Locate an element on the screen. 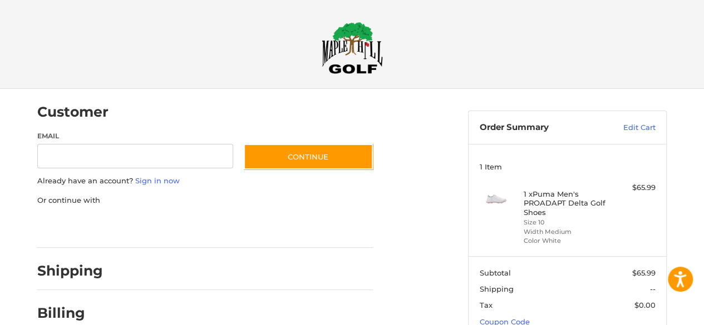  li: Size 10 is located at coordinates (566, 223).